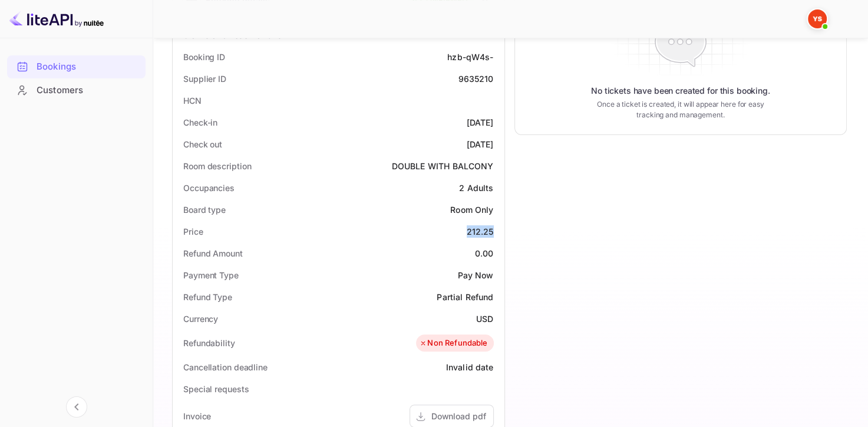 The height and width of the screenshot is (427, 868). Describe the element at coordinates (57, 19) in the screenshot. I see `img: LiteAPI logo` at that location.